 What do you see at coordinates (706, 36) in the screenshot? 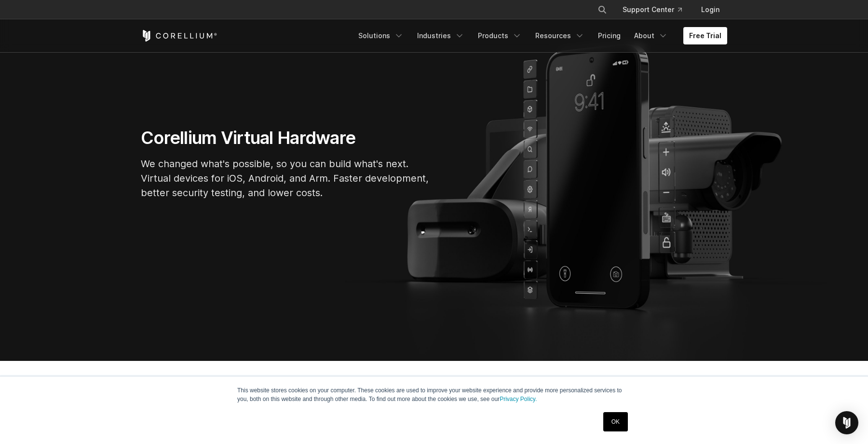
I see `a: Free Trial` at bounding box center [706, 36].